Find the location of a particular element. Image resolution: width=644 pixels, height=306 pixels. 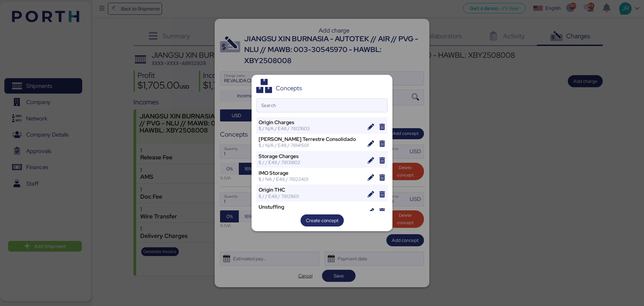

button: Create concept is located at coordinates (322, 220).